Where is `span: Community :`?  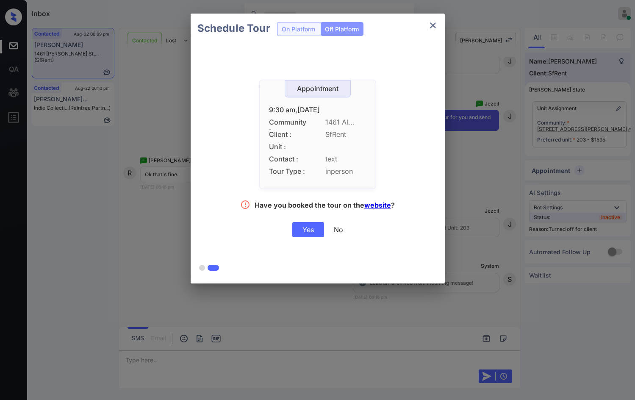 span: Community : is located at coordinates (288, 122).